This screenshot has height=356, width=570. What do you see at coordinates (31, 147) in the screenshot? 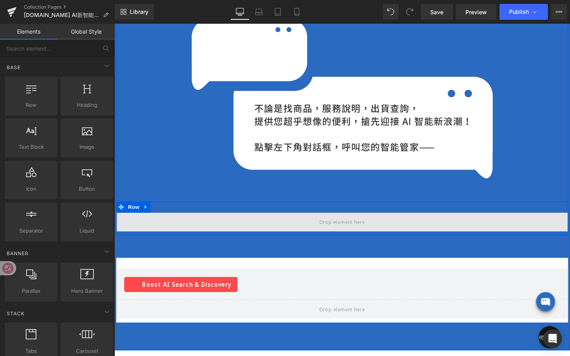
I see `span: Text Block` at bounding box center [31, 147].